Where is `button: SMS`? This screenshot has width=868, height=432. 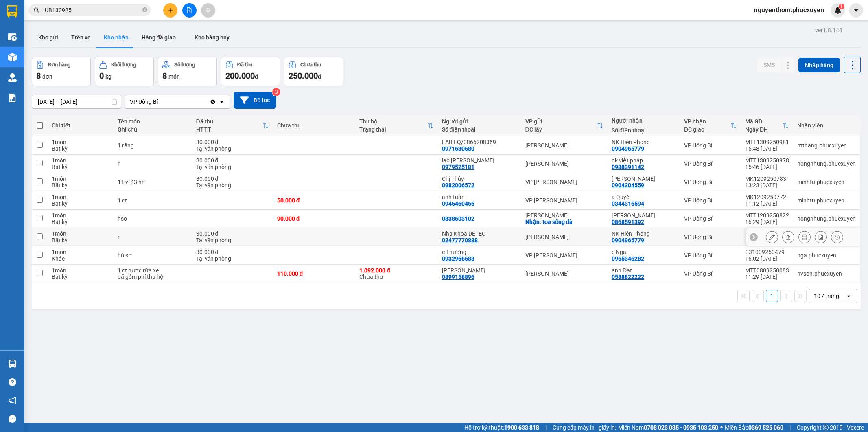 button: SMS is located at coordinates (769, 65).